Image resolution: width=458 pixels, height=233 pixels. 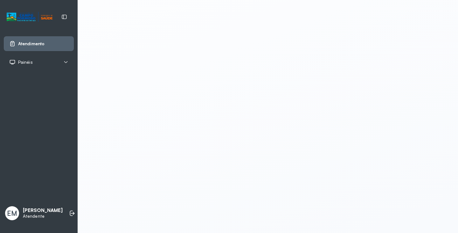 I want to click on a: Atendimento, so click(x=39, y=44).